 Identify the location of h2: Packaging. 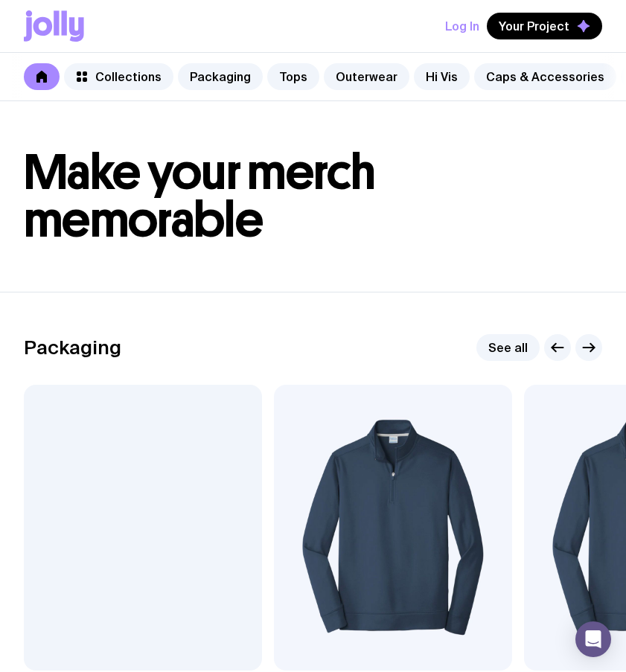
(72, 347).